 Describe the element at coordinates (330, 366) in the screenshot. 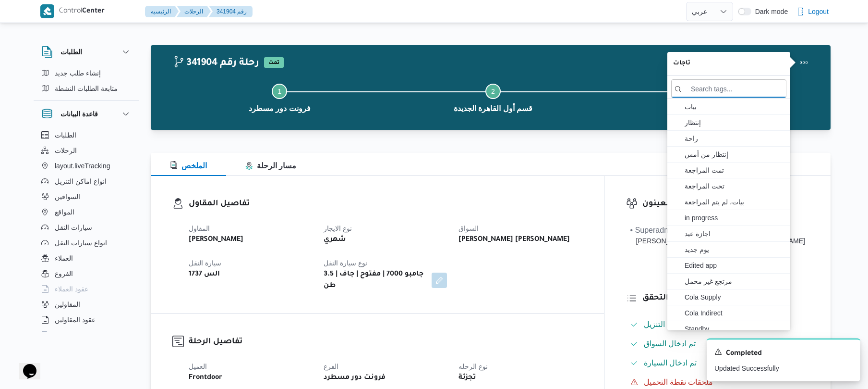

I see `span: الفرع` at that location.